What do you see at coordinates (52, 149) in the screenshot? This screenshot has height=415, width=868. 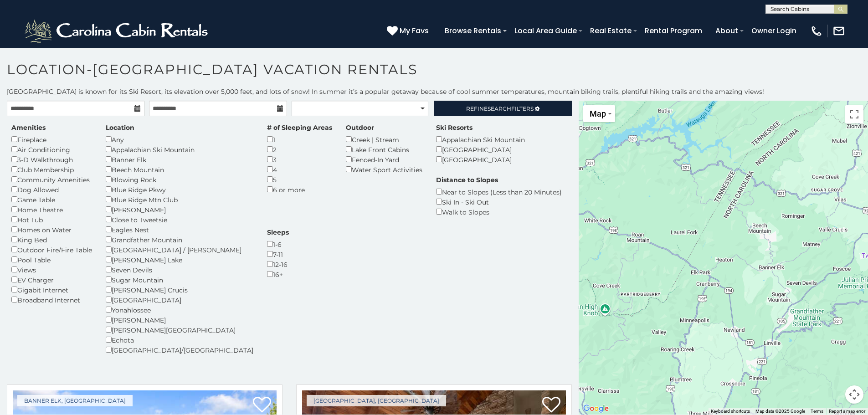 I see `div: Air Conditioning` at bounding box center [52, 149].